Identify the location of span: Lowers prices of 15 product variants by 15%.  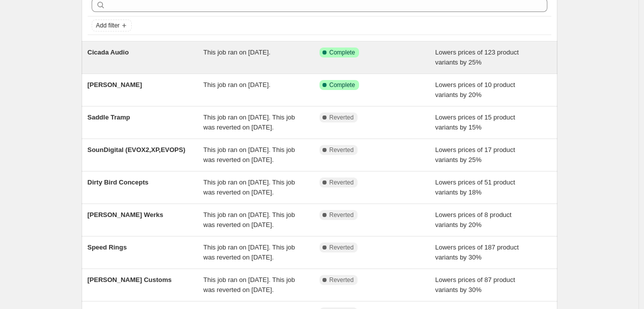
(475, 122).